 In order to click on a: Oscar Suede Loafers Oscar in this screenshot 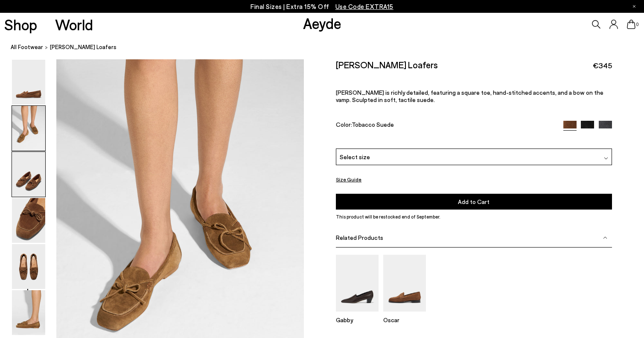, I will do `click(405, 314)`.